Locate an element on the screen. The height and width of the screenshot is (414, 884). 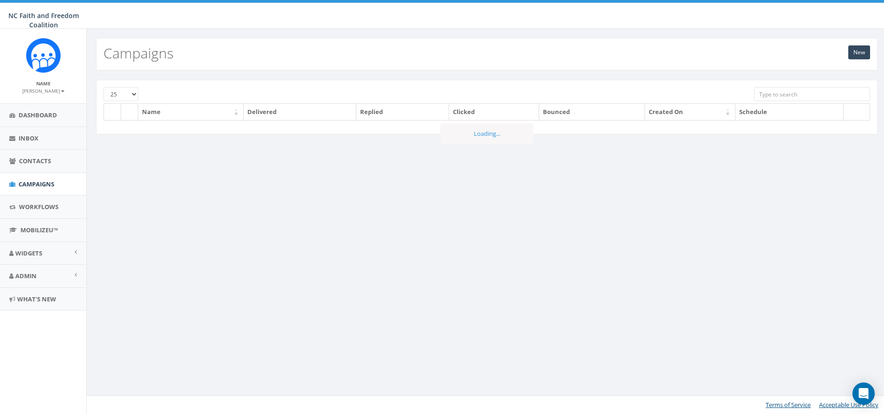
th: Replied is located at coordinates (403, 112).